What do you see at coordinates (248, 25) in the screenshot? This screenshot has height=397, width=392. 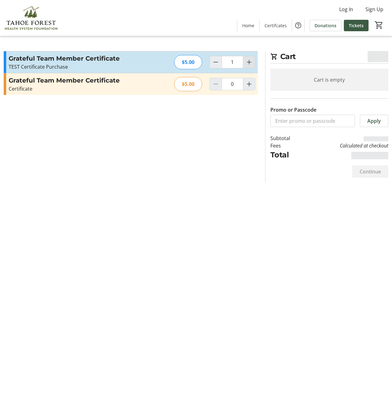 I see `span: Home` at bounding box center [248, 25].